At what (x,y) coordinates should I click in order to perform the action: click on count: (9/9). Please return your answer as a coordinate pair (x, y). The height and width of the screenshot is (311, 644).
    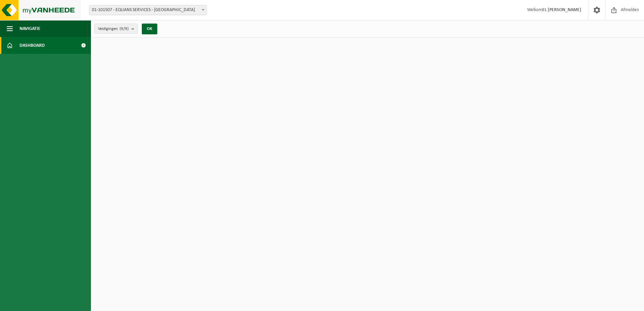
    Looking at the image, I should click on (124, 29).